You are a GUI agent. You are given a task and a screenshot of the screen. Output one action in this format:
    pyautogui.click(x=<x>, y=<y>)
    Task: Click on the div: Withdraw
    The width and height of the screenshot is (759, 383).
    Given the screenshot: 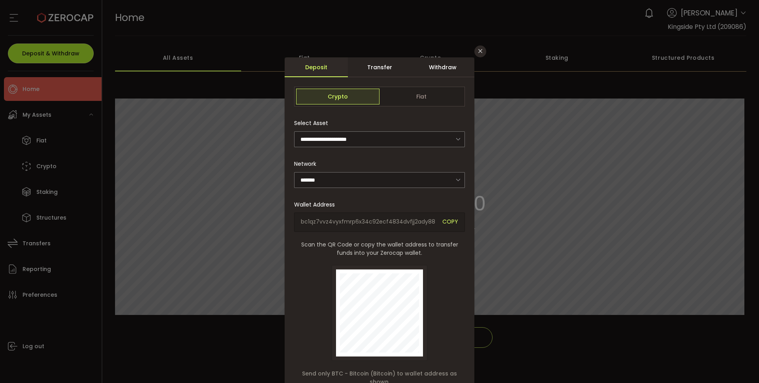 What is the action you would take?
    pyautogui.click(x=443, y=67)
    